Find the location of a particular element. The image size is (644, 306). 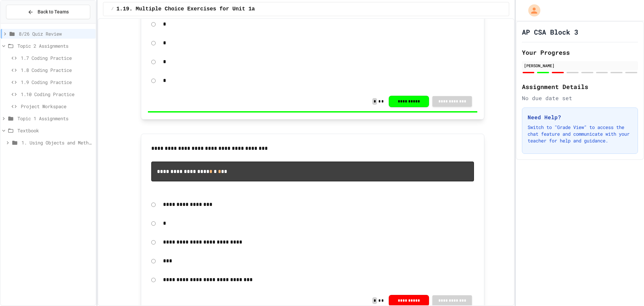

span: 1.7 Coding Practice is located at coordinates (57, 58).